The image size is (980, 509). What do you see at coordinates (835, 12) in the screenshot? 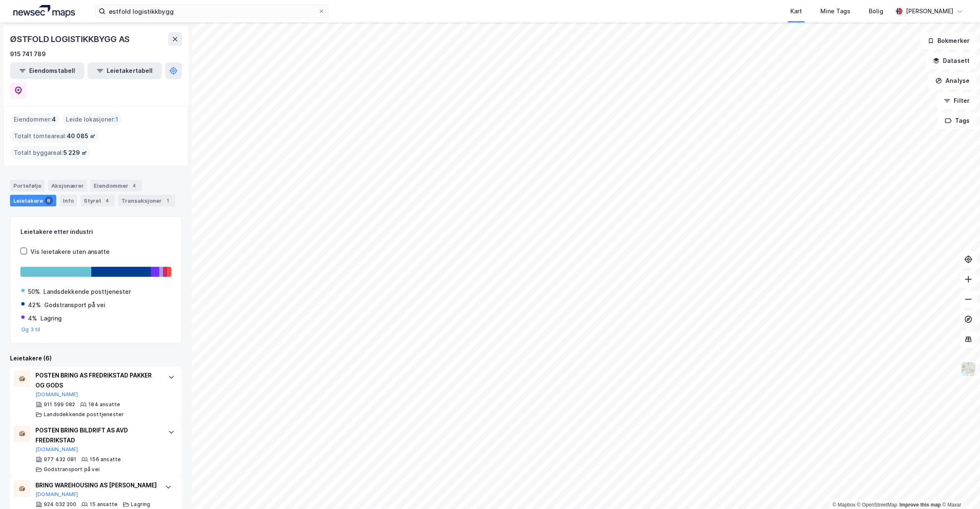
I see `div: Mine Tags` at bounding box center [835, 12].